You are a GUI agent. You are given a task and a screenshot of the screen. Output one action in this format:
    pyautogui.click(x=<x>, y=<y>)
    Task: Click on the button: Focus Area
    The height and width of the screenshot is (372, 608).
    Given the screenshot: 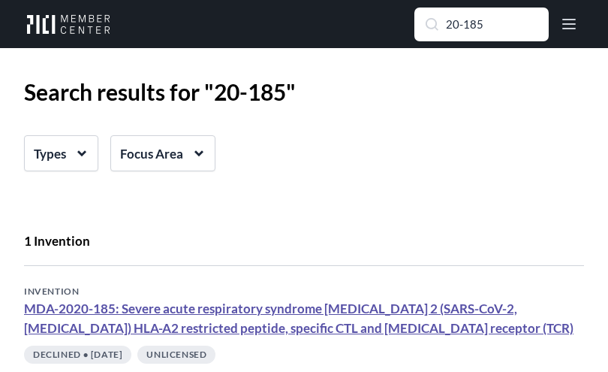 What is the action you would take?
    pyautogui.click(x=163, y=153)
    